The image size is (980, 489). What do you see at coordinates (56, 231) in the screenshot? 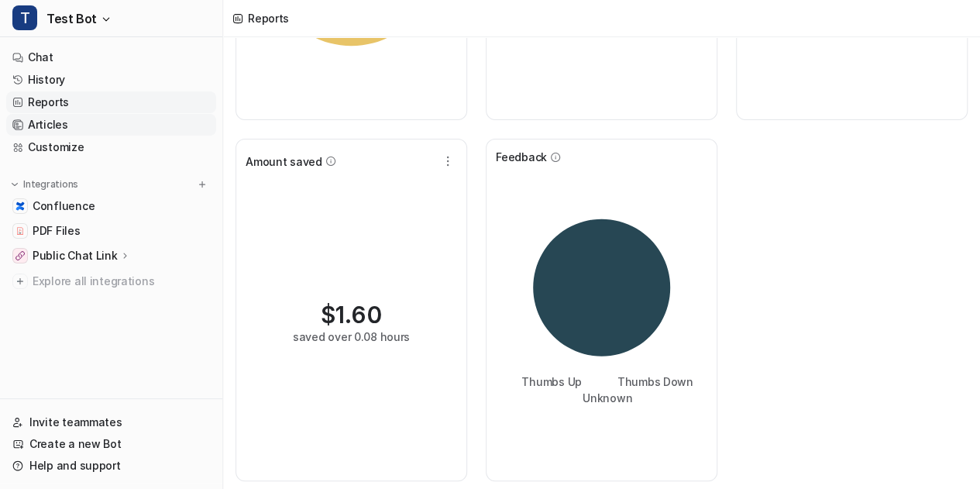
I see `span: PDF Files` at bounding box center [56, 231].